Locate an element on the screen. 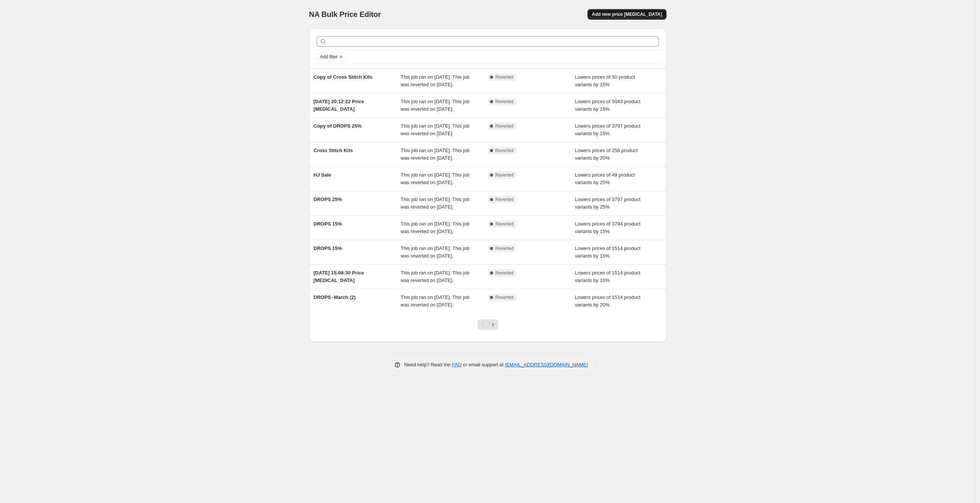 This screenshot has height=503, width=980. span: DROPS -March (2) is located at coordinates (334, 297).